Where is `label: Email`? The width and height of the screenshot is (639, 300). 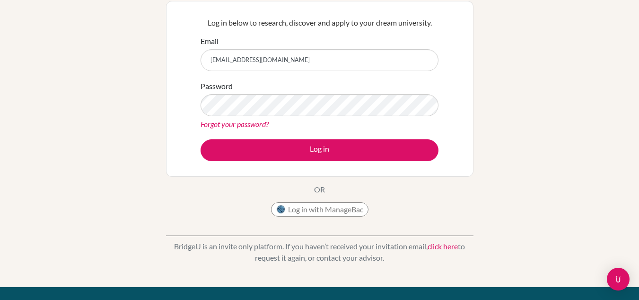 label: Email is located at coordinates (210, 41).